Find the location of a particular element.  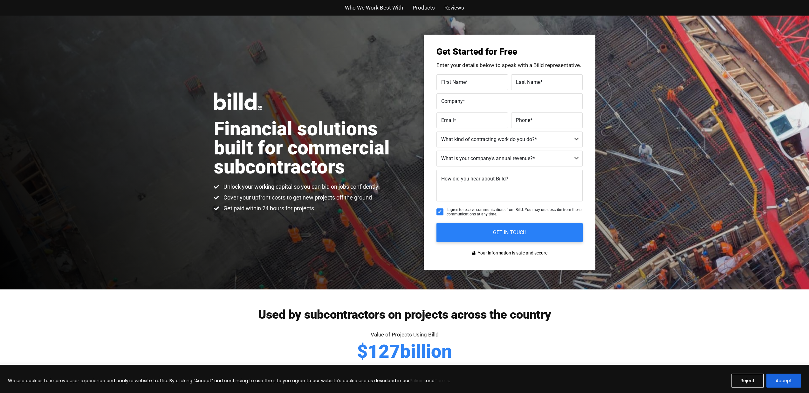

a: Reviews is located at coordinates (454, 8).